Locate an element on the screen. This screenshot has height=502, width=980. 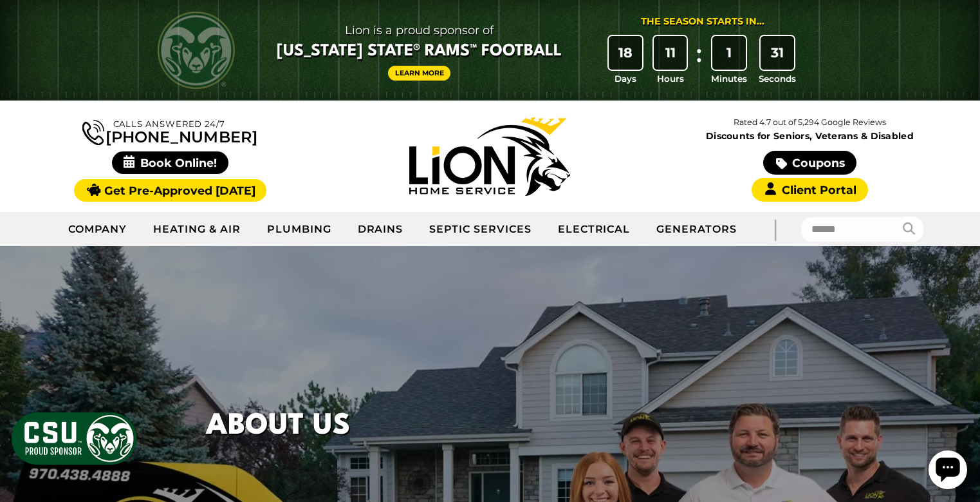
a: Coupons is located at coordinates (810, 162).